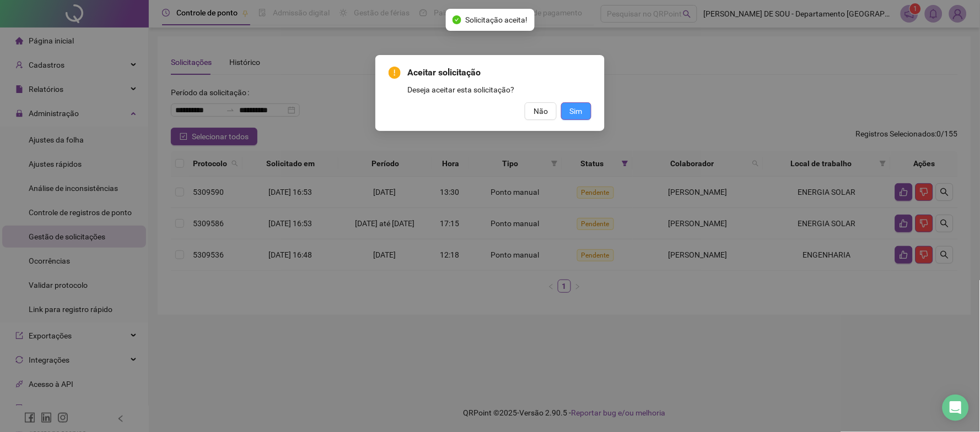 The width and height of the screenshot is (980, 432). What do you see at coordinates (499, 90) in the screenshot?
I see `div: Deseja aceitar esta solicitação?` at bounding box center [499, 90].